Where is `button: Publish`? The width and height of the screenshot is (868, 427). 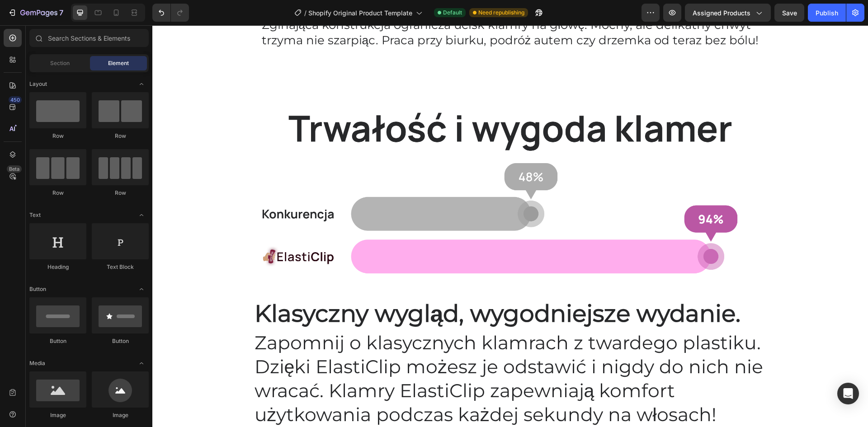 button: Publish is located at coordinates (827, 13).